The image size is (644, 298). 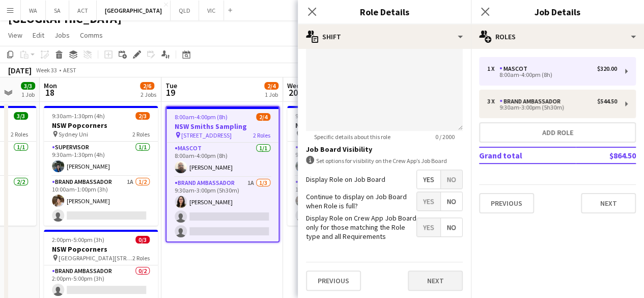 What do you see at coordinates (73, 134) in the screenshot?
I see `span: Sydney Uni` at bounding box center [73, 134].